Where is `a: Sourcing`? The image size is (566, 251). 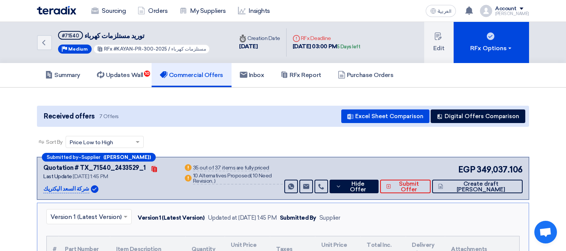
a: Sourcing is located at coordinates (108, 11).